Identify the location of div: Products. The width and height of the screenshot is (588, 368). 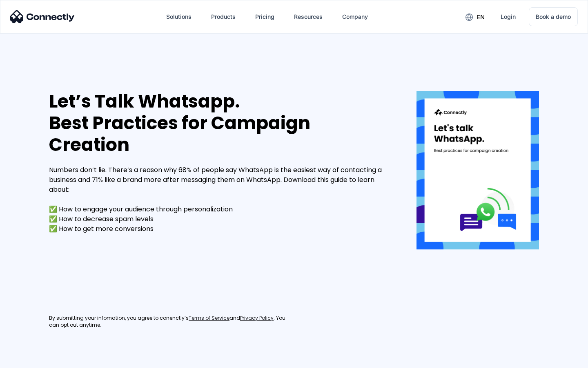
(223, 17).